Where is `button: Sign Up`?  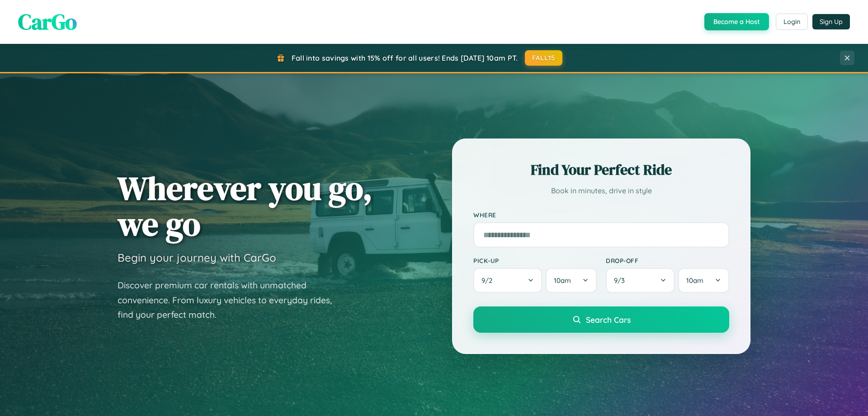
button: Sign Up is located at coordinates (831, 22).